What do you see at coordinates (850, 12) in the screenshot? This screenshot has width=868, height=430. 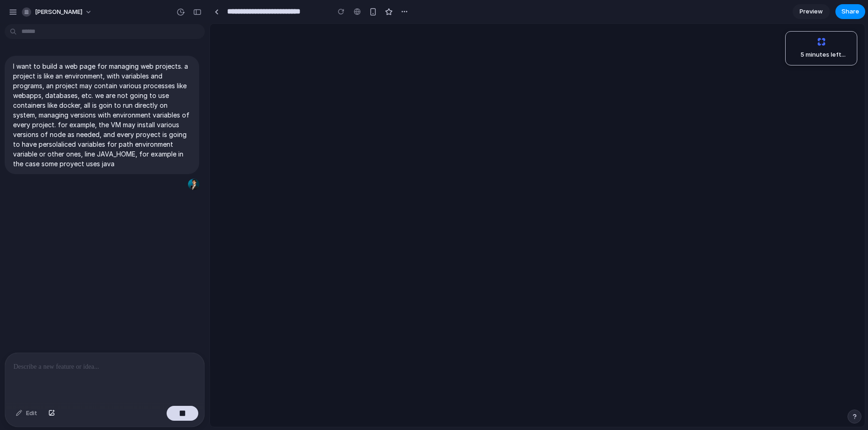 I see `span: Share` at bounding box center [850, 12].